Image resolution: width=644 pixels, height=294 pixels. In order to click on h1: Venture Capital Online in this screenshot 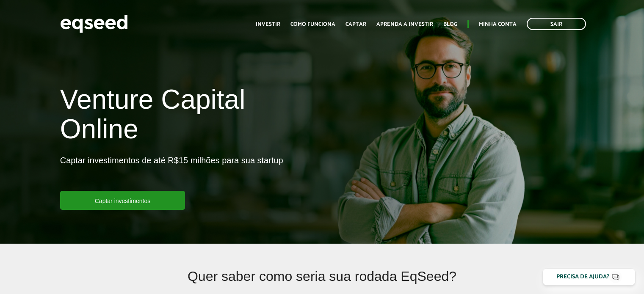, I will do `click(188, 116)`.